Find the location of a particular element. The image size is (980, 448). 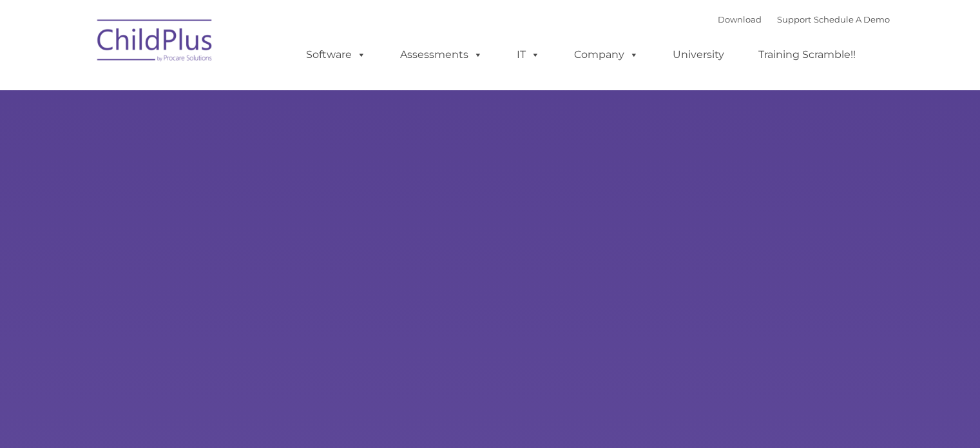

a: IT is located at coordinates (528, 55).